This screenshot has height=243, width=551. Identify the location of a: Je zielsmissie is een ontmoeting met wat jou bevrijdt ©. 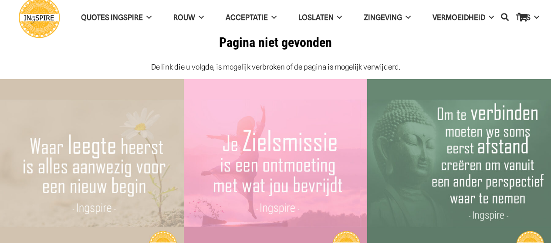
(276, 85).